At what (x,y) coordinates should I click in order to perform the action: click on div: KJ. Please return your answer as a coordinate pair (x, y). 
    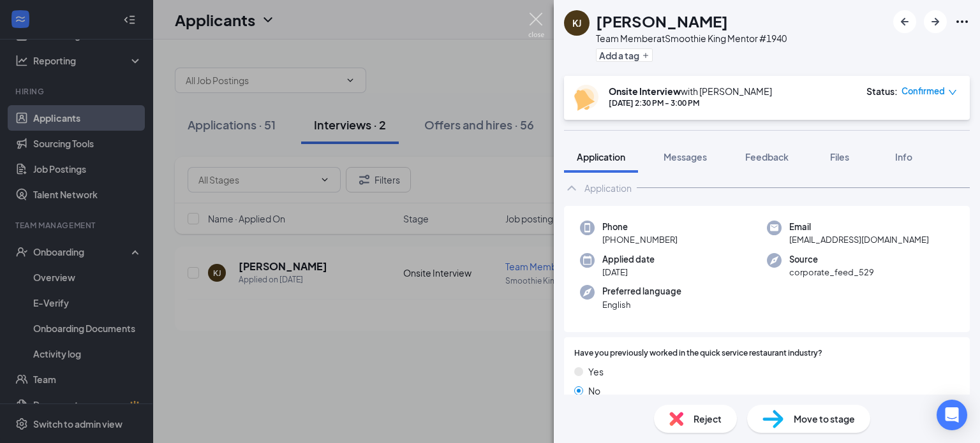
    Looking at the image, I should click on (577, 23).